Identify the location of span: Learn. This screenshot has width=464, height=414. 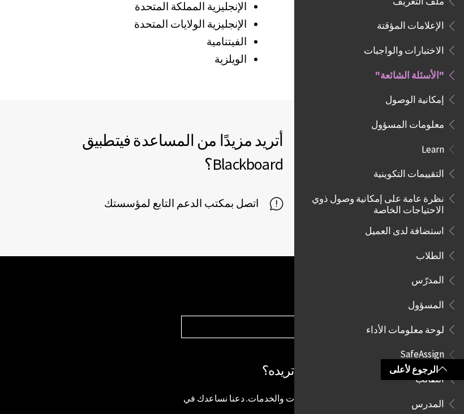
(433, 147).